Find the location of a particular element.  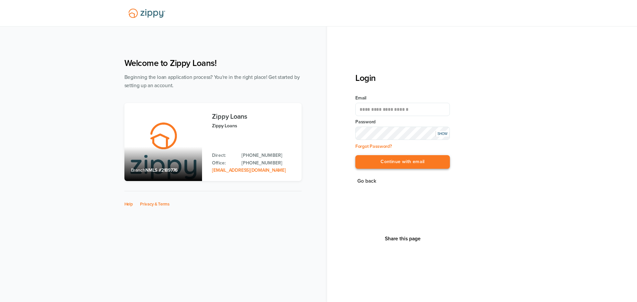

h1: Welcome to Zippy Loans! is located at coordinates (213, 63).